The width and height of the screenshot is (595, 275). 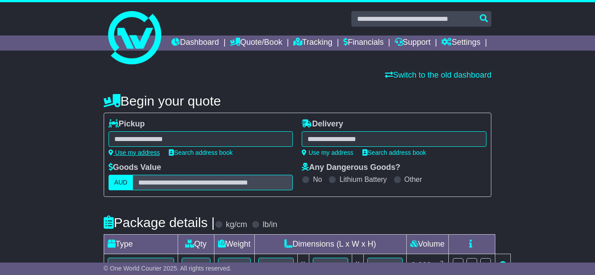 What do you see at coordinates (363, 179) in the screenshot?
I see `label: Lithium Battery` at bounding box center [363, 179].